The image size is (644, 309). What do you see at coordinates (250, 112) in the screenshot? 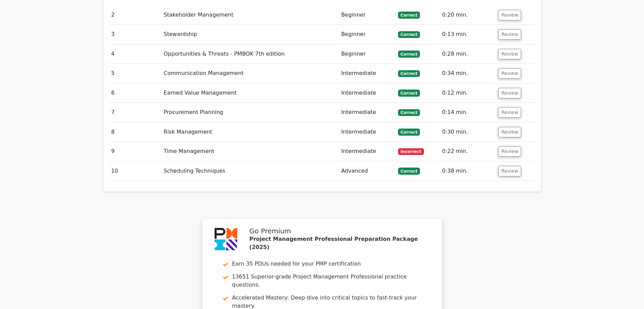
I see `td: Procurement Planning` at bounding box center [250, 112].